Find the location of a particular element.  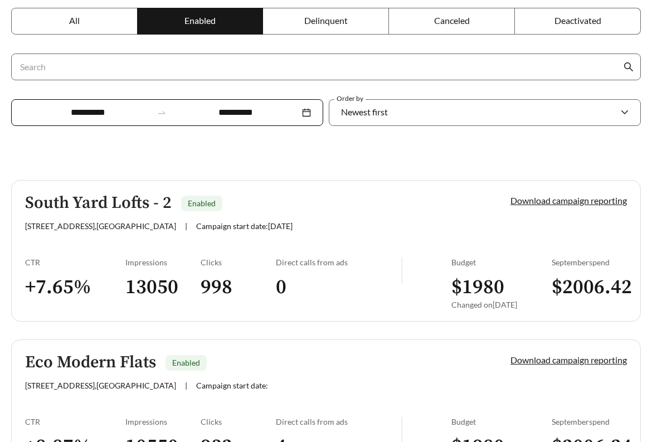

span: Delinquent is located at coordinates (326, 20).